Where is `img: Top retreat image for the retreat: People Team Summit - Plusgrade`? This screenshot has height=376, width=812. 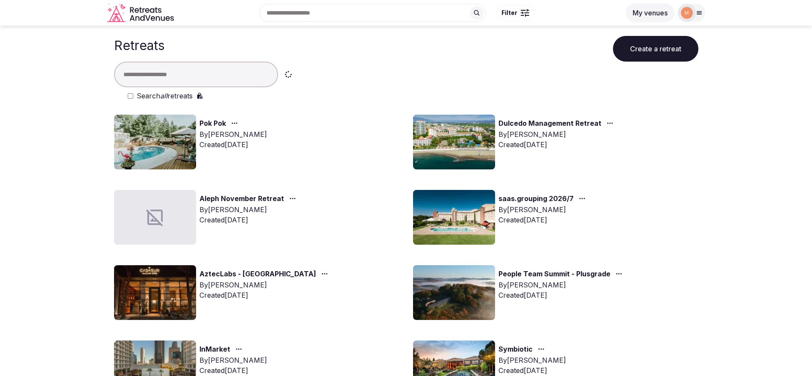 img: Top retreat image for the retreat: People Team Summit - Plusgrade is located at coordinates (454, 292).